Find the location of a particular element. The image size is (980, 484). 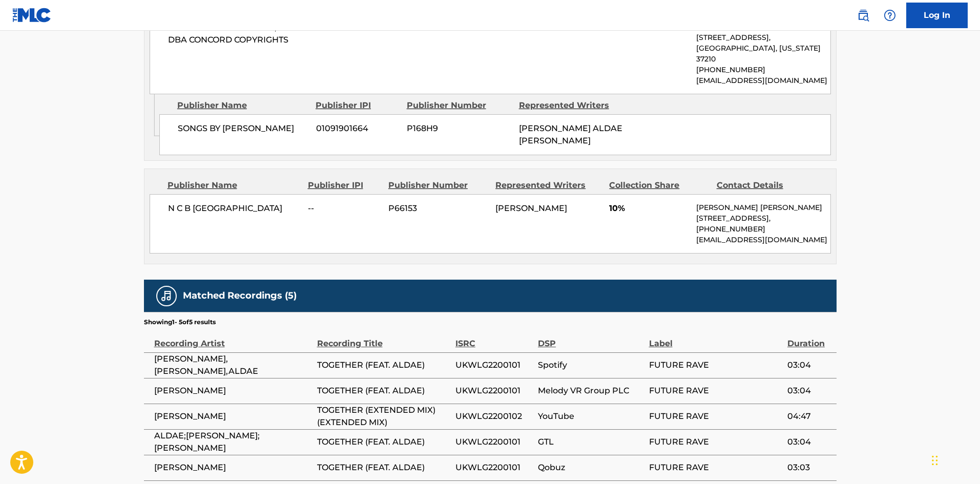

div: Chat Widget is located at coordinates (954, 460).